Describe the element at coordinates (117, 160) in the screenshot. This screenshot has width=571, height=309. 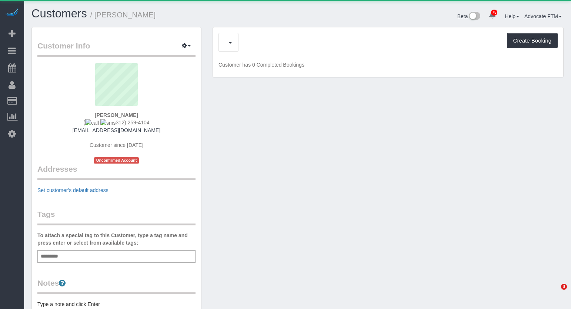
I see `span: Unconfirmed Account` at that location.